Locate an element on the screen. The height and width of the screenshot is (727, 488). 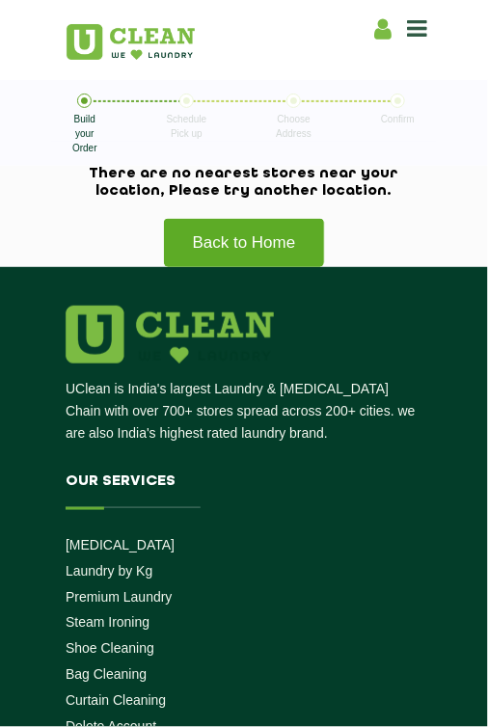
p: Confirm is located at coordinates (397, 119).